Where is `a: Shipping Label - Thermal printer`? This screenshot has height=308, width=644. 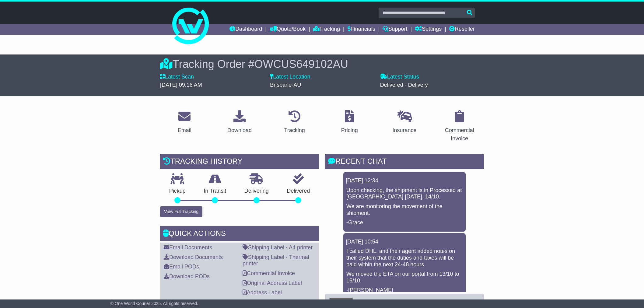 a: Shipping Label - Thermal printer is located at coordinates (276, 261).